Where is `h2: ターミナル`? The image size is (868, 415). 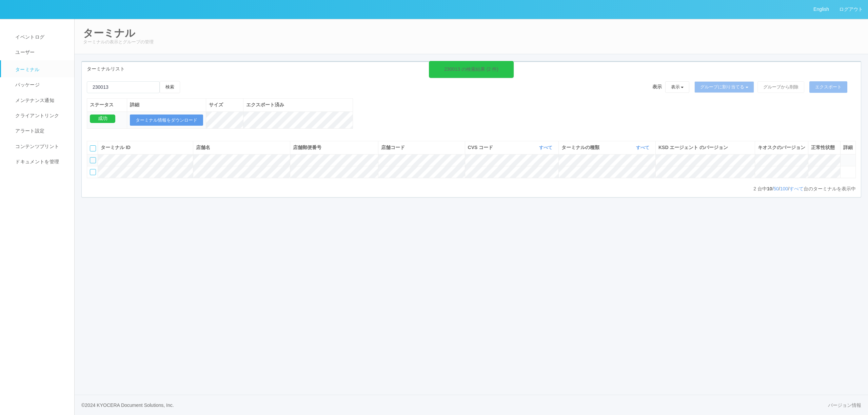
h2: ターミナル is located at coordinates (471, 33).